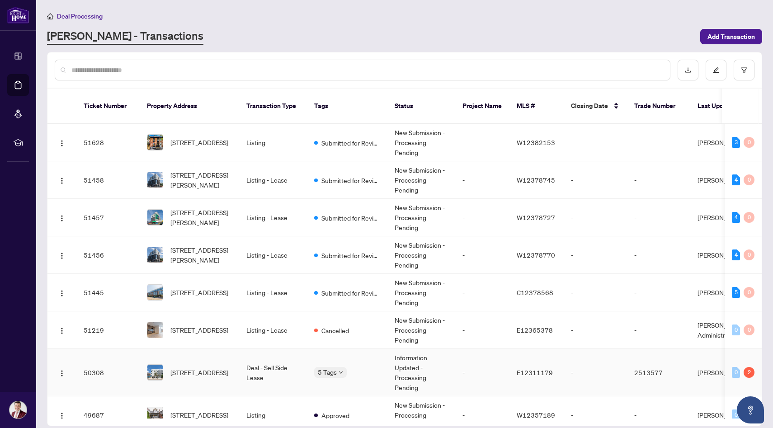 The height and width of the screenshot is (428, 773). Describe the element at coordinates (744, 70) in the screenshot. I see `span: filter` at that location.